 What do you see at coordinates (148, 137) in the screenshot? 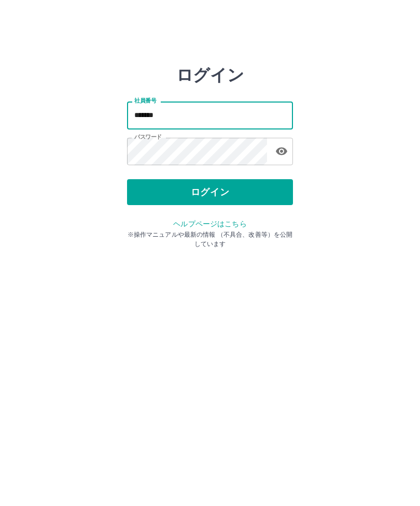
I see `label: パスワード` at bounding box center [148, 137].